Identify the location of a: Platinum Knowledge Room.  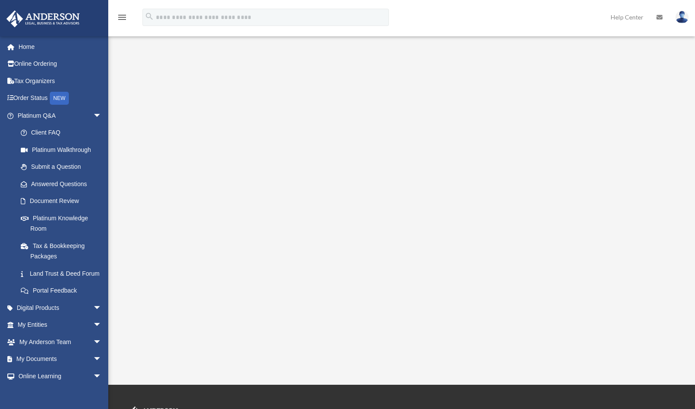
(63, 223).